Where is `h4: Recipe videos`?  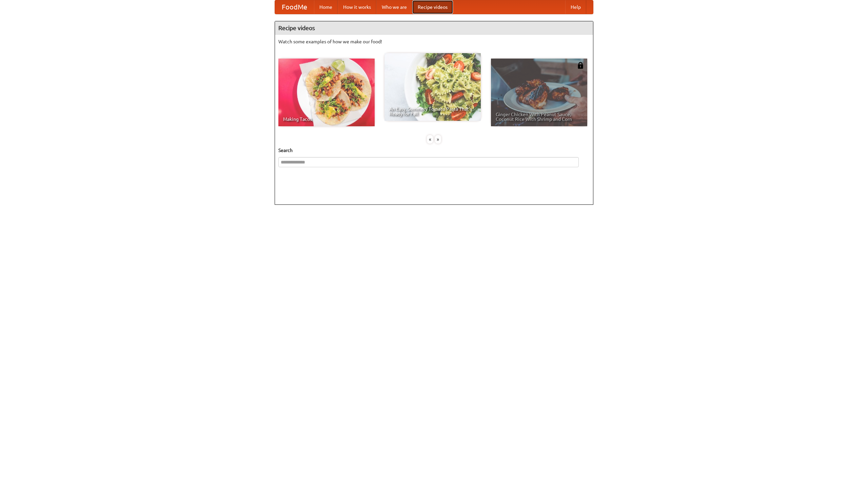 h4: Recipe videos is located at coordinates (434, 28).